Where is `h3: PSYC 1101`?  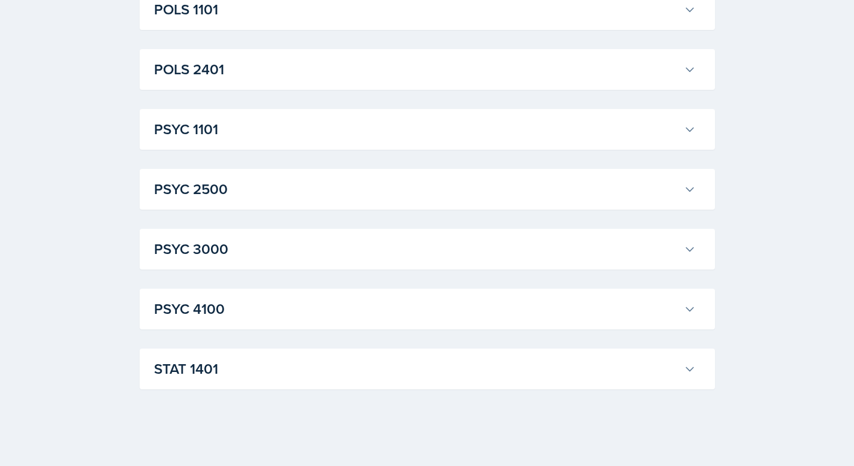 h3: PSYC 1101 is located at coordinates (417, 129).